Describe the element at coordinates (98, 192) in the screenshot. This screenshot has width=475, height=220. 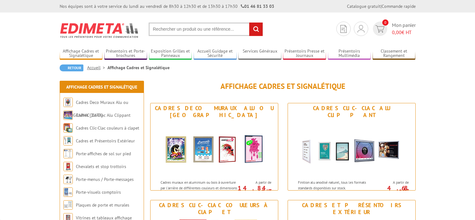
I see `a: Porte-visuels comptoirs` at that location.